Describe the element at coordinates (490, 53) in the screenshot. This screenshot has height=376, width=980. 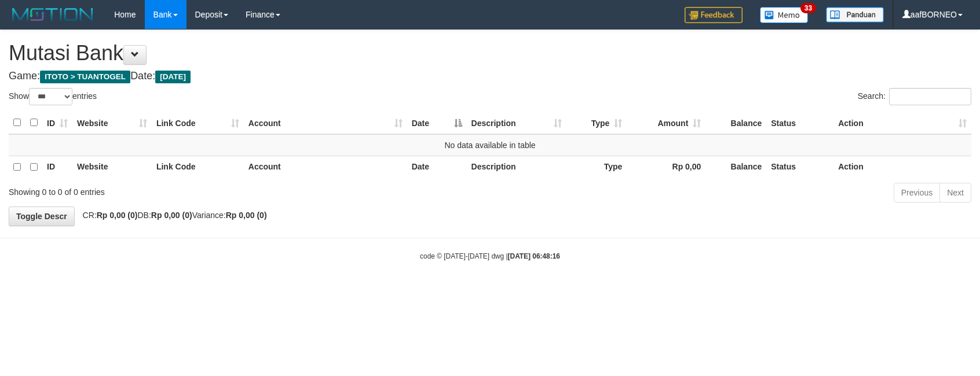
I see `h1: Mutasi Bank` at that location.